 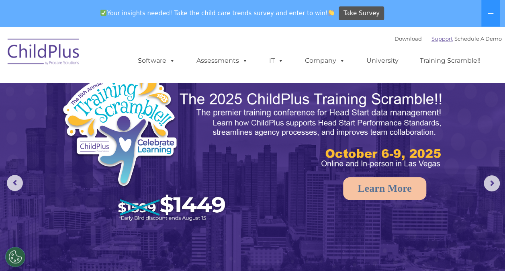 I want to click on span: Take Survey, so click(x=361, y=13).